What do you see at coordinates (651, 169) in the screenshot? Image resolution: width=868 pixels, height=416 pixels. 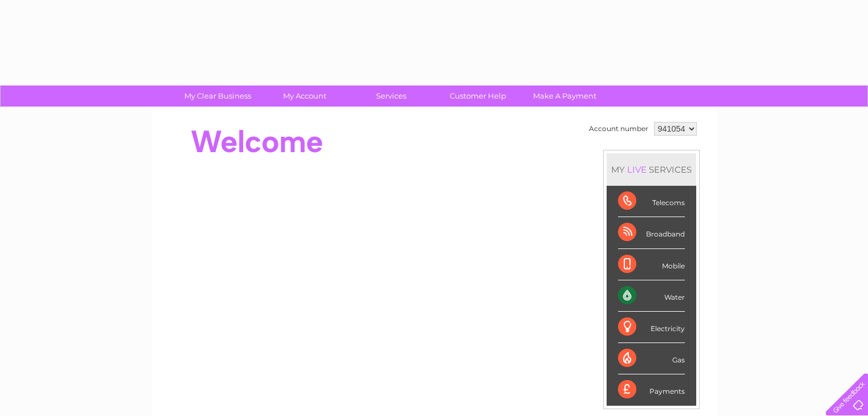 I see `div: MY SERVICES` at bounding box center [651, 169].